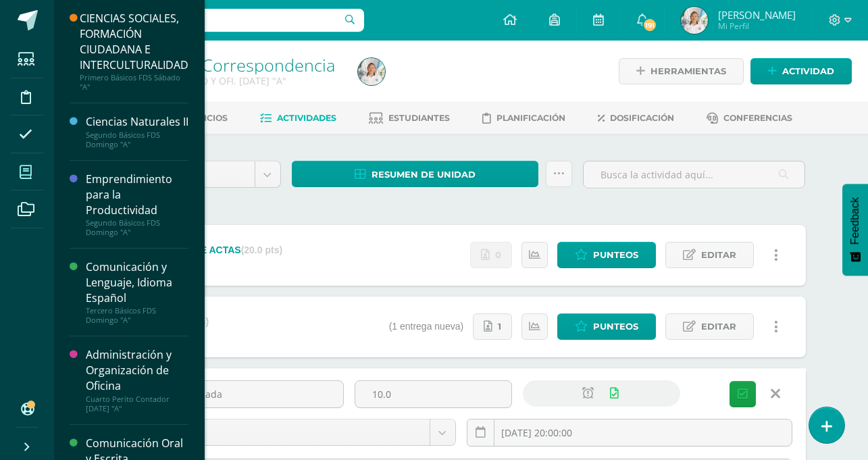 The width and height of the screenshot is (868, 460). Describe the element at coordinates (220, 65) in the screenshot. I see `a: Redacción y Correspondencia` at that location.